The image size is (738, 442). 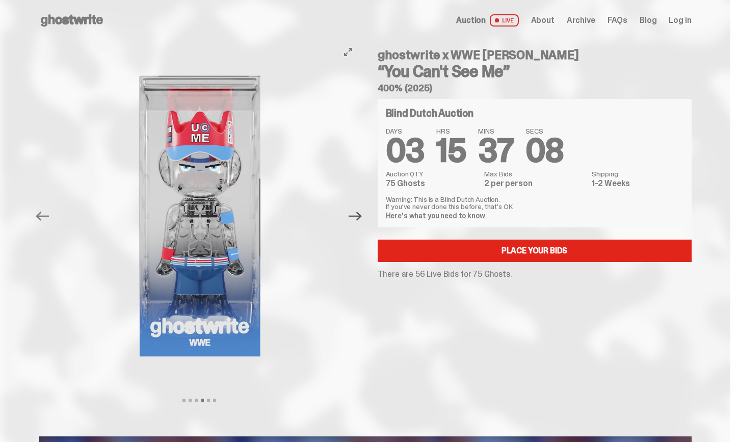 What do you see at coordinates (202, 400) in the screenshot?
I see `button: View slide 4` at bounding box center [202, 400].